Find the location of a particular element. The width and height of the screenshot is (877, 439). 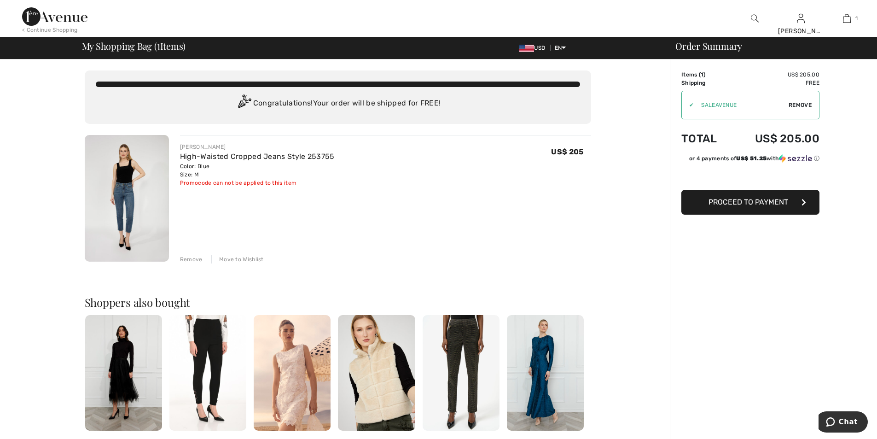

span: My Shopping Bag ( Items) is located at coordinates (134, 46).